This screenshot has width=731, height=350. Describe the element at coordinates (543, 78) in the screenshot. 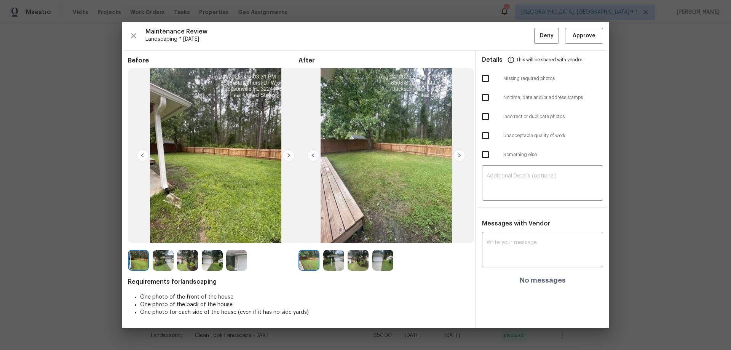

I see `div: Missing required photos` at that location.